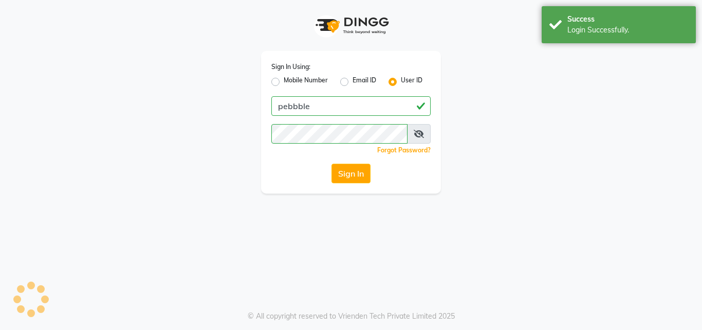 The height and width of the screenshot is (330, 702). I want to click on button: Sign In, so click(351, 173).